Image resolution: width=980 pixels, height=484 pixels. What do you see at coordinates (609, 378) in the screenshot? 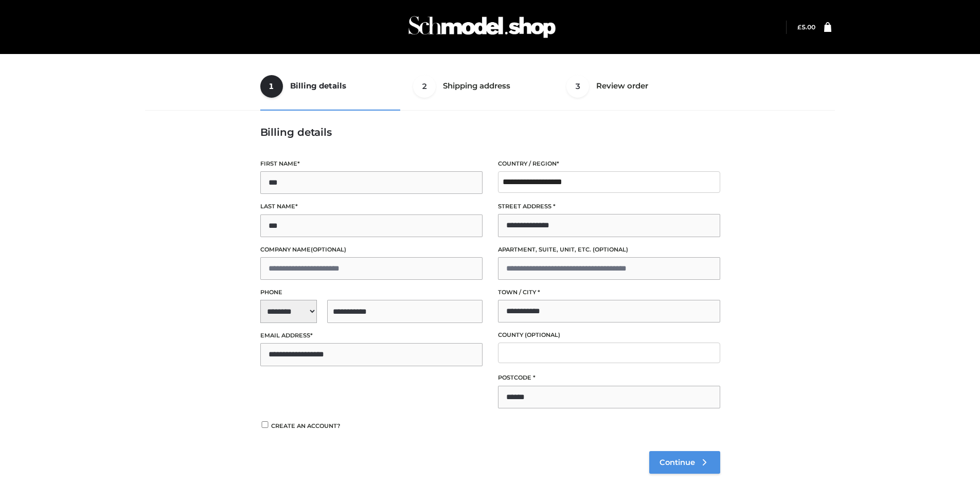
I see `label: Postcode` at bounding box center [609, 378].